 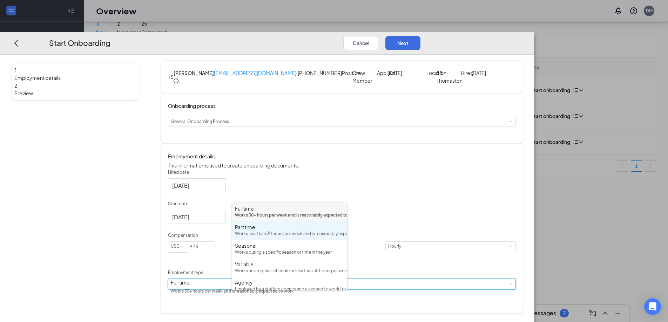 What do you see at coordinates (653, 307) in the screenshot?
I see `div: Open Intercom Messenger` at bounding box center [653, 307].